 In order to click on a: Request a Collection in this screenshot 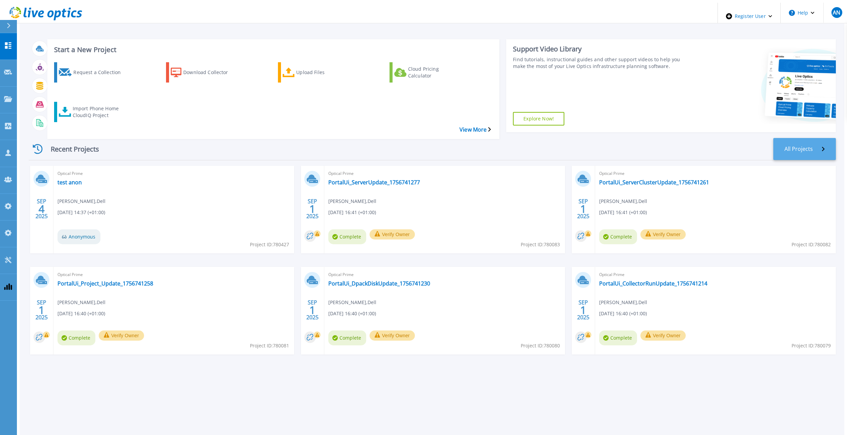, I will do `click(95, 72)`.